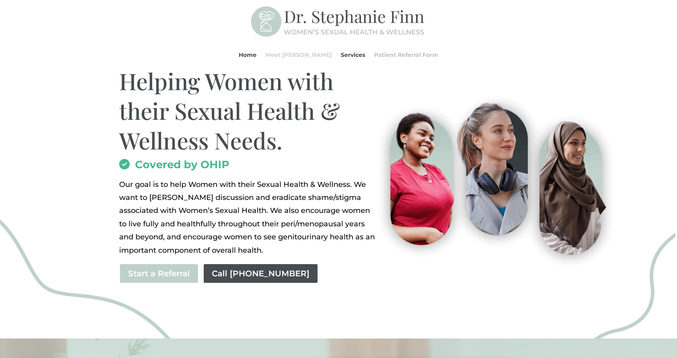  Describe the element at coordinates (353, 55) in the screenshot. I see `a: Services` at that location.